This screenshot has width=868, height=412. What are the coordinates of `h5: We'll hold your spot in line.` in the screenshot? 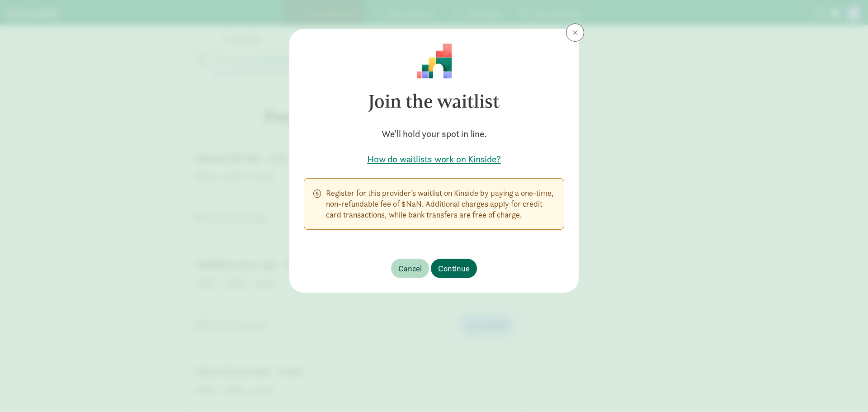 It's located at (434, 134).